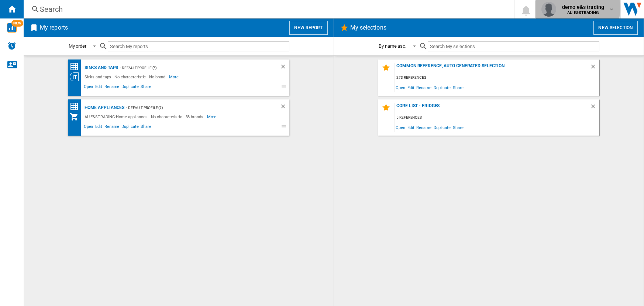 This screenshot has height=306, width=644. What do you see at coordinates (18, 23) in the screenshot?
I see `span: NEW` at bounding box center [18, 23].